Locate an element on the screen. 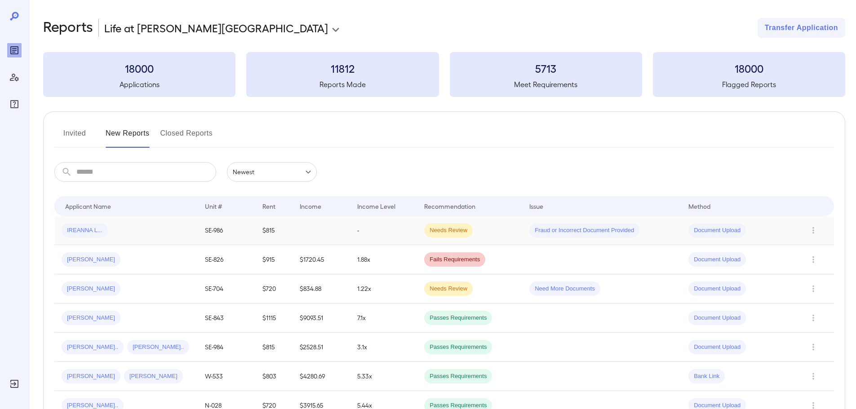  span: Bank Link is located at coordinates (706, 376).